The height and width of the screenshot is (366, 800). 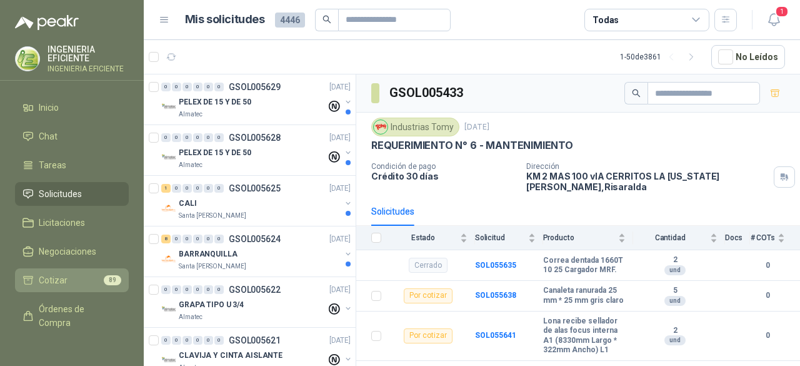 I want to click on span: Solicitud, so click(x=500, y=237).